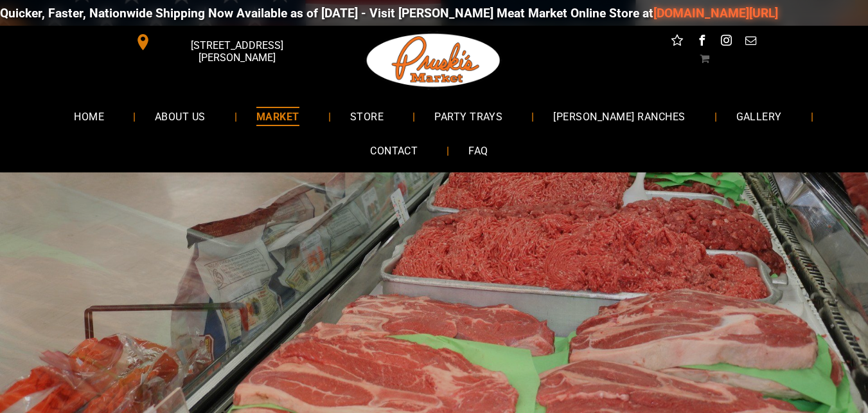  I want to click on a: PARTY TRAYS, so click(468, 116).